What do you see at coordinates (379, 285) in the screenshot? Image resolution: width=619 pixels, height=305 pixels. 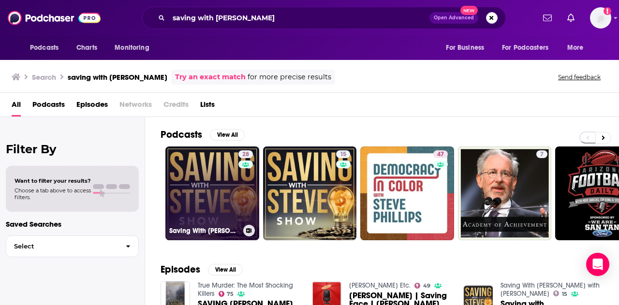 I see `a: Steve Brown Etc.` at bounding box center [379, 285].